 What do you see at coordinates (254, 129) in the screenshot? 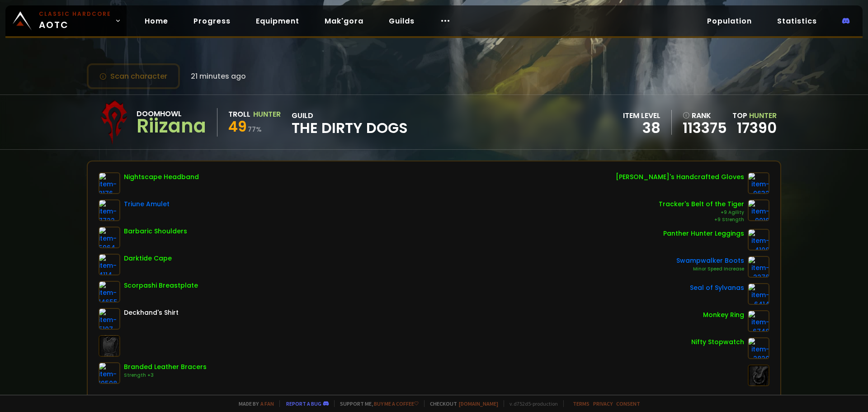
I see `small: 77 %` at bounding box center [254, 129].